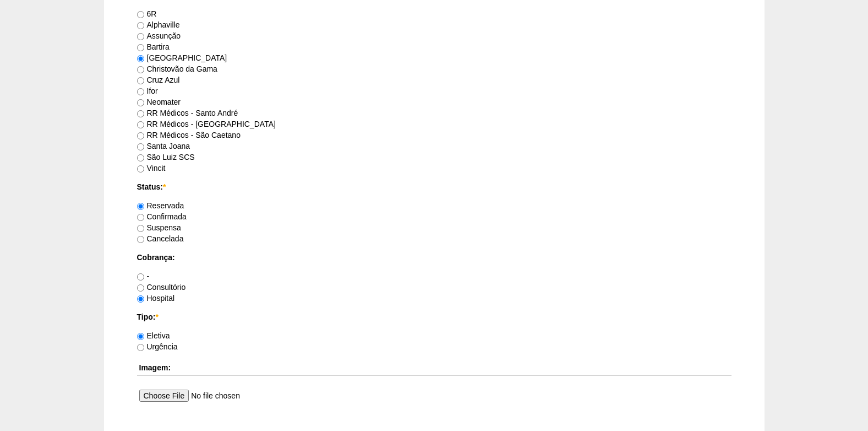  What do you see at coordinates (188, 113) in the screenshot?
I see `label: RR Médicos - Santo André` at bounding box center [188, 113].